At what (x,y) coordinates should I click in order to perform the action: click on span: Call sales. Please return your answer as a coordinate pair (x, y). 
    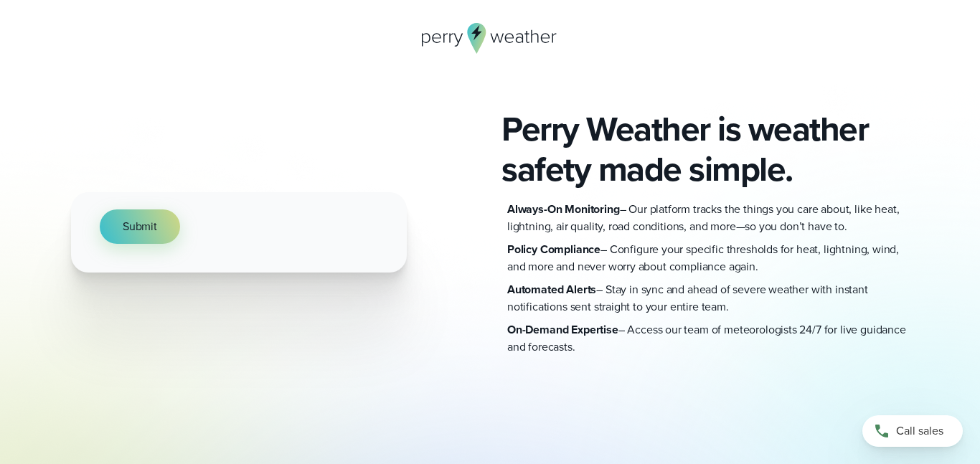
    Looking at the image, I should click on (920, 431).